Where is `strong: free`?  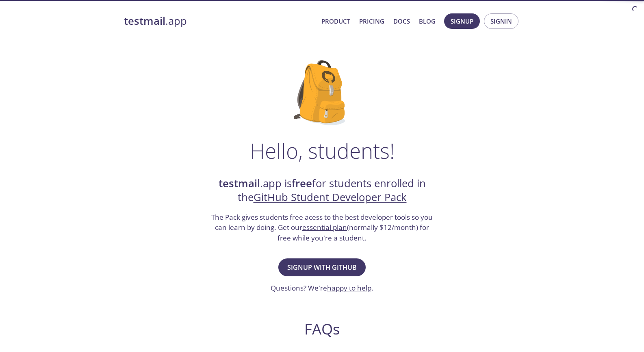 strong: free is located at coordinates (302, 183).